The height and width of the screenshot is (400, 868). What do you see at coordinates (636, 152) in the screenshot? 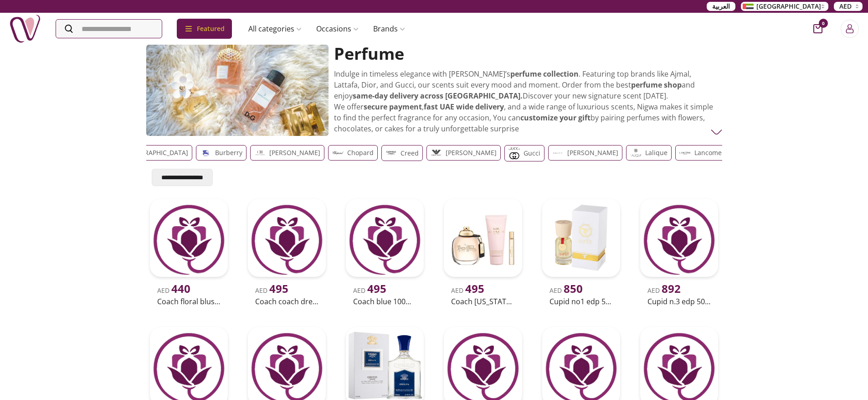
I see `img: gifts-uae-Lalique` at bounding box center [636, 152].